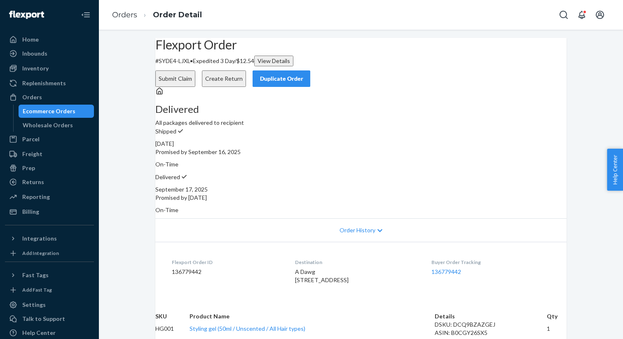  I want to click on button: Open Search Box, so click(564, 15).